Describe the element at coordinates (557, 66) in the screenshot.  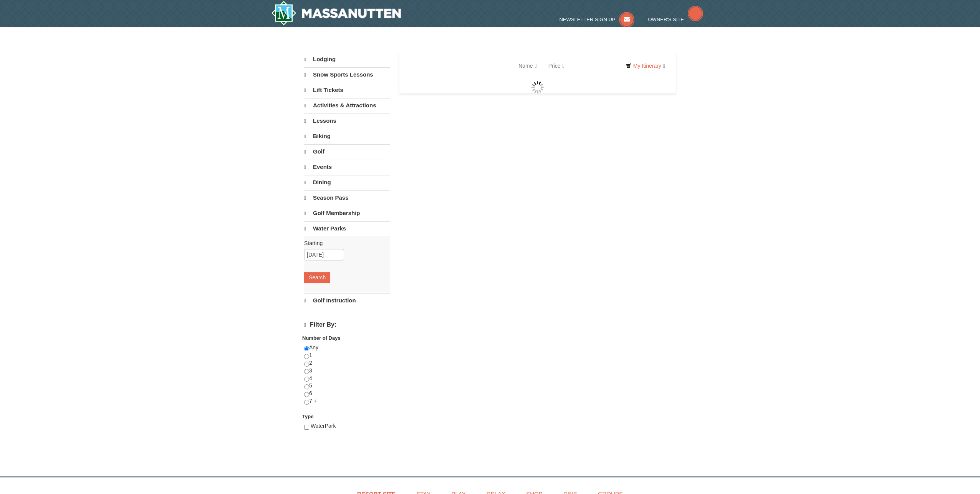
I see `a: Price` at that location.